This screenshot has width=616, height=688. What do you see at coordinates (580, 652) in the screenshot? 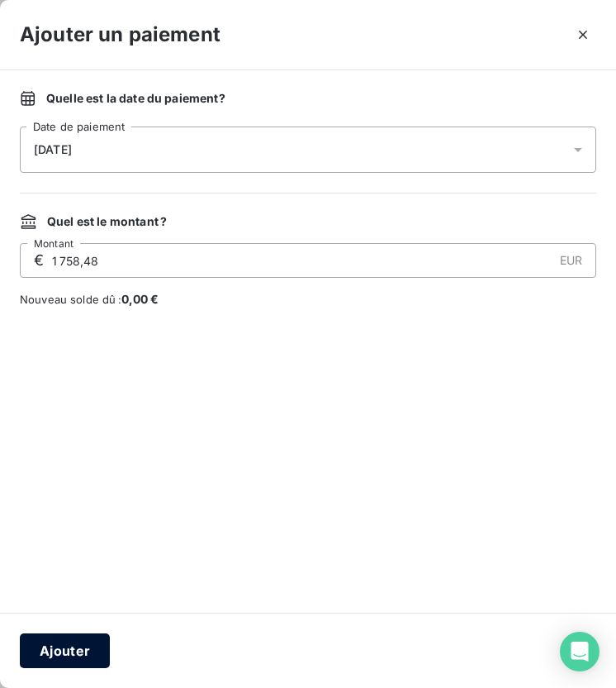
I see `div: Open Intercom Messenger` at bounding box center [580, 652].